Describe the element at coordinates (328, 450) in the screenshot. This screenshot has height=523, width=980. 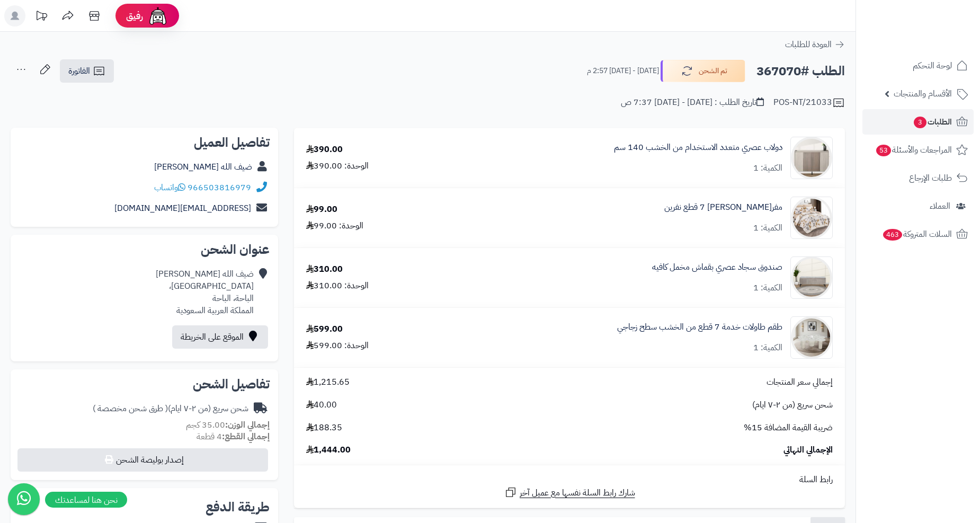
I see `span: 1,444.00` at that location.